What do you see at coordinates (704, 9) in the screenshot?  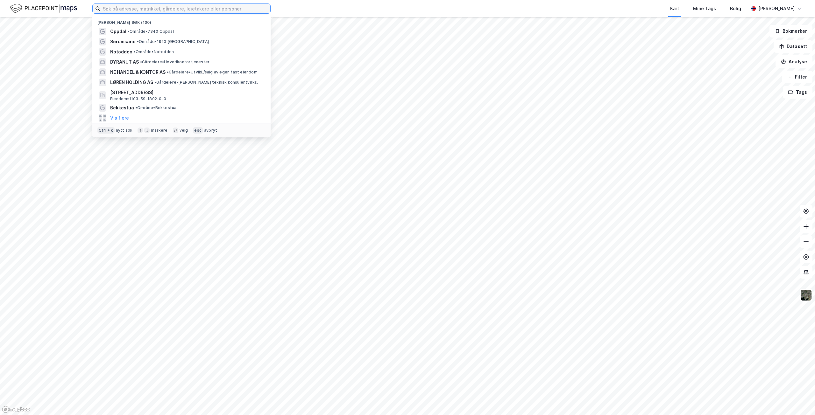 I see `div: Mine Tags` at bounding box center [704, 9].